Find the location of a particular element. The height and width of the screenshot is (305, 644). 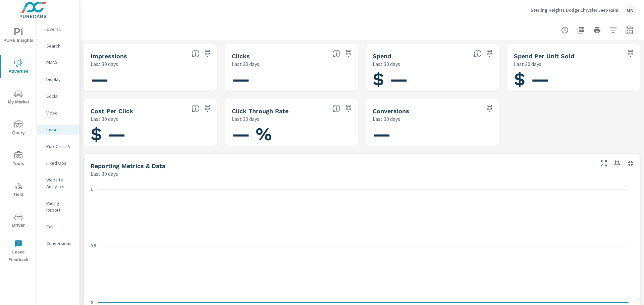

div: PMAX is located at coordinates (58, 63).